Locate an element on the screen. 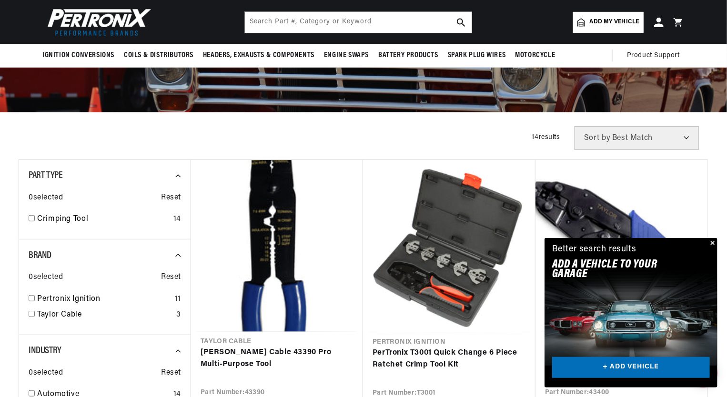 The image size is (727, 397). summary: Ignition Conversions is located at coordinates (81, 55).